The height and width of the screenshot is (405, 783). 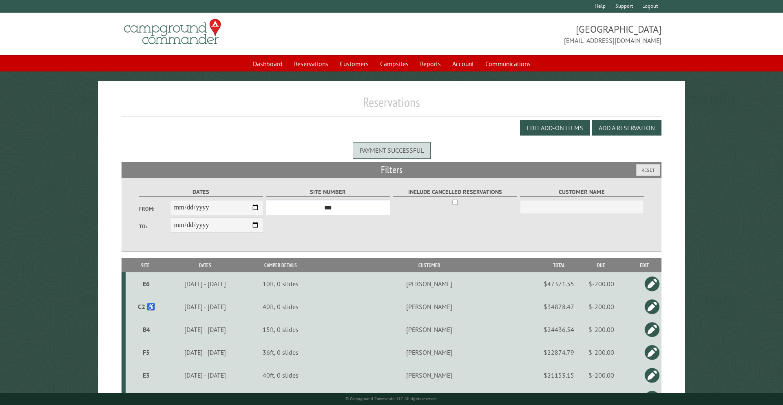 What do you see at coordinates (644, 265) in the screenshot?
I see `th: Edit` at bounding box center [644, 265].